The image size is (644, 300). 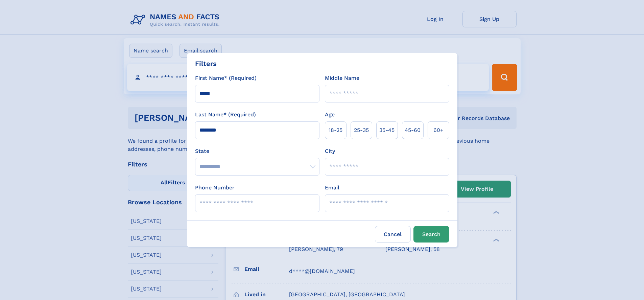 I want to click on label: City, so click(x=330, y=151).